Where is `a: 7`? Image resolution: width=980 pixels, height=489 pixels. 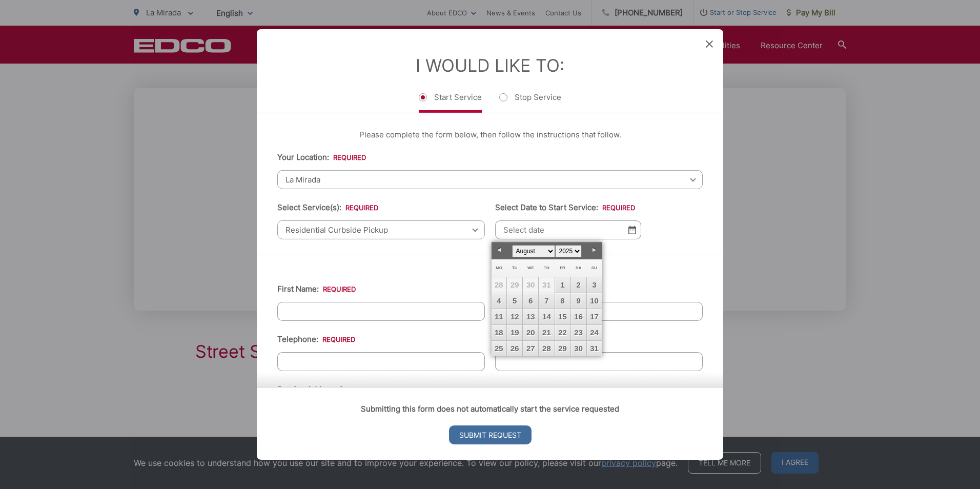
a: 7 is located at coordinates (546, 301).